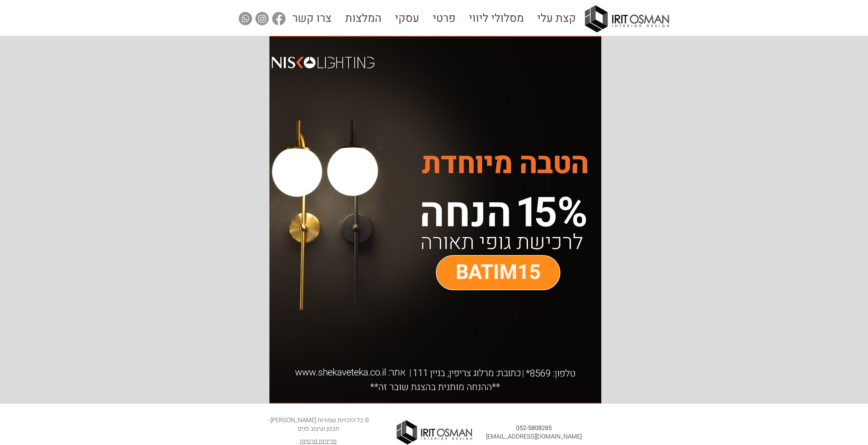 The width and height of the screenshot is (868, 445). What do you see at coordinates (363, 18) in the screenshot?
I see `p: המלצות` at bounding box center [363, 18].